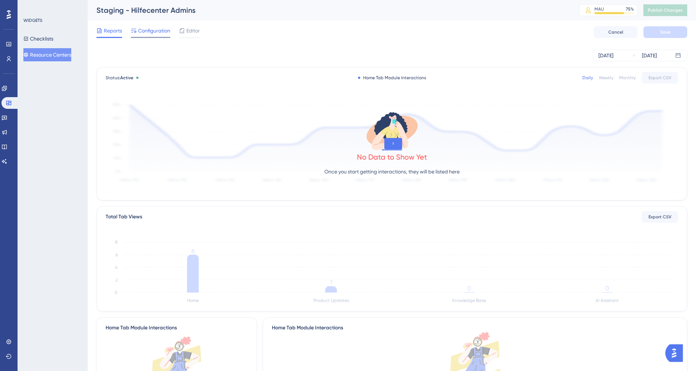  I want to click on tspan: AI Assistant, so click(607, 301).